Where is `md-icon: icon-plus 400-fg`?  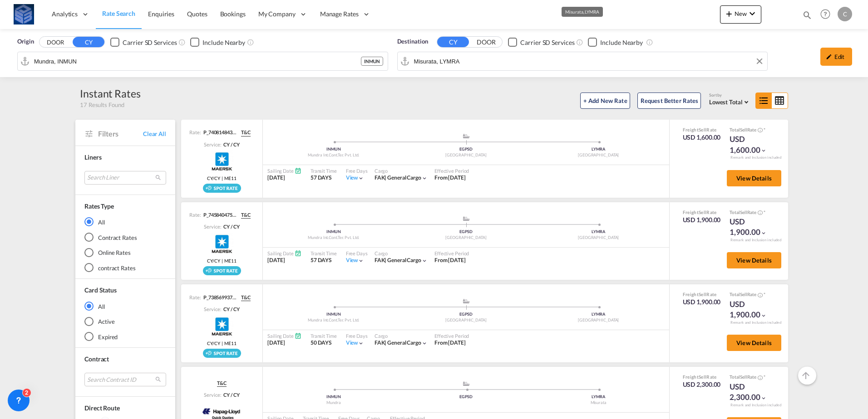
md-icon: icon-plus 400-fg is located at coordinates (729, 14).